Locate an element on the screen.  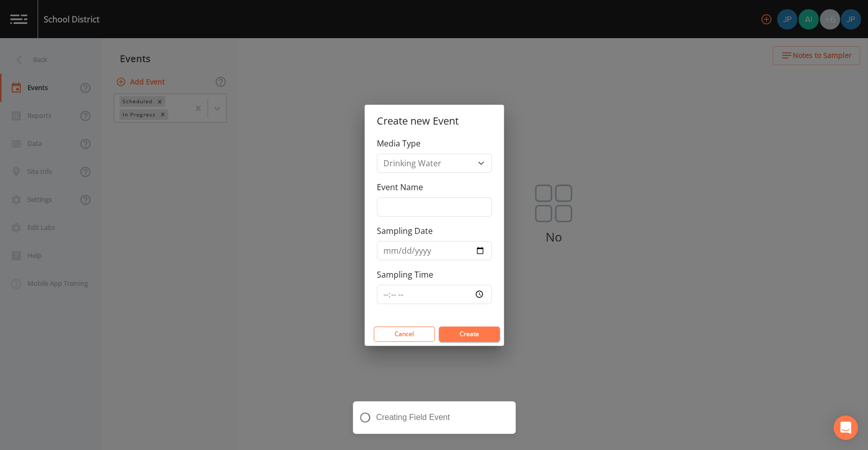
label: Sampling Time is located at coordinates (405, 275).